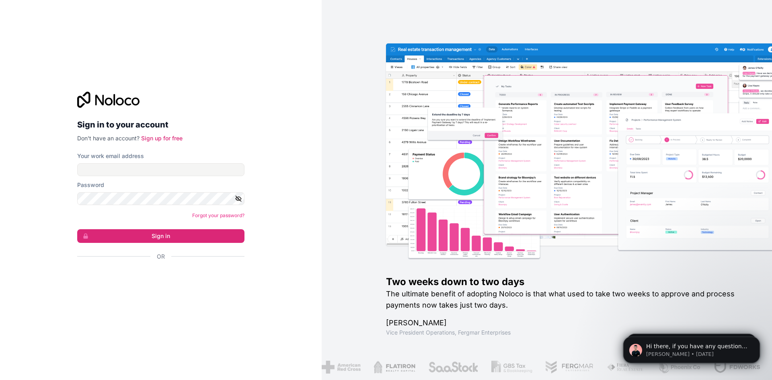 The width and height of the screenshot is (772, 380). Describe the element at coordinates (566, 332) in the screenshot. I see `h1: Vice President Operations , Fergmar Enterprises` at that location.